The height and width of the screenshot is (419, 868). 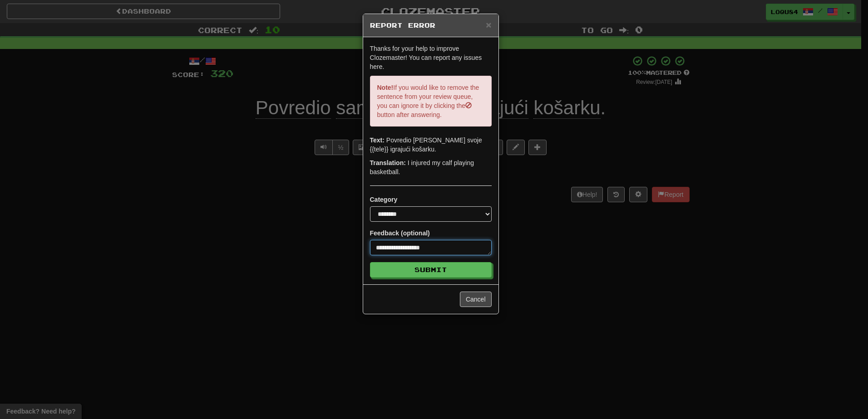 What do you see at coordinates (431, 26) in the screenshot?
I see `h5: Report Error` at bounding box center [431, 26].